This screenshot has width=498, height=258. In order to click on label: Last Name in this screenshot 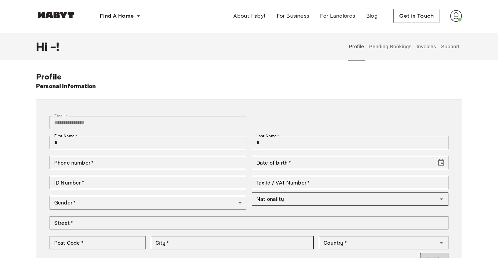, I will do `click(268, 136)`.